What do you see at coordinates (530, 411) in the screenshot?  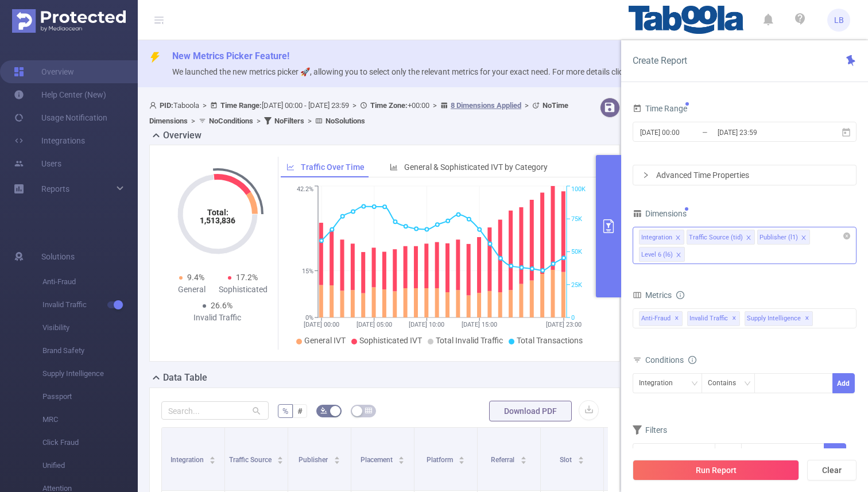 I see `button: Download PDF` at bounding box center [530, 411].